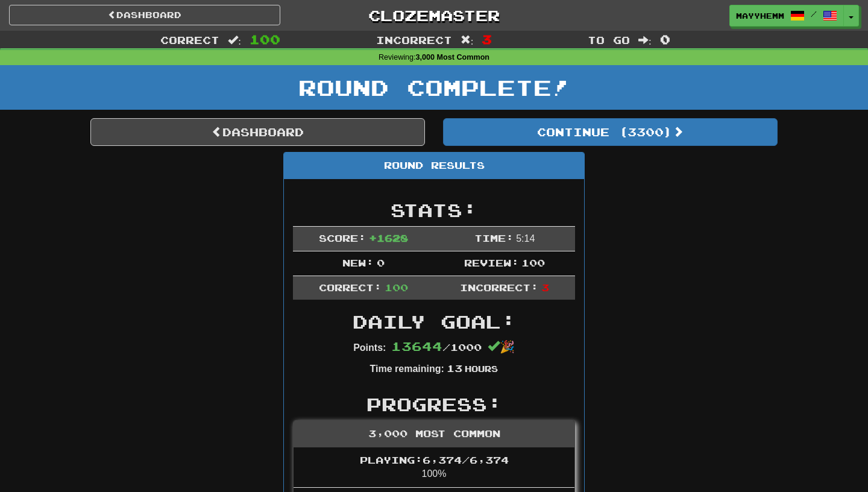 The image size is (868, 492). Describe the element at coordinates (434, 434) in the screenshot. I see `div: 3,000 Most Common` at that location.